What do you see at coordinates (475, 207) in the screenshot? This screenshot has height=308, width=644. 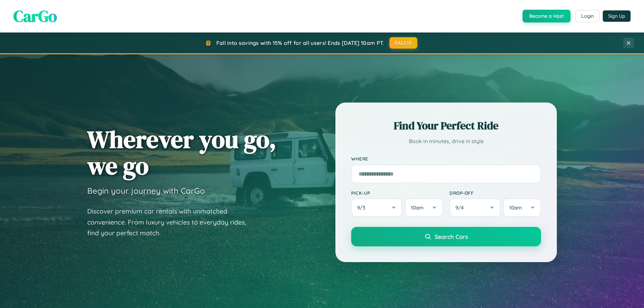 I see `button: 9/4` at bounding box center [475, 207].